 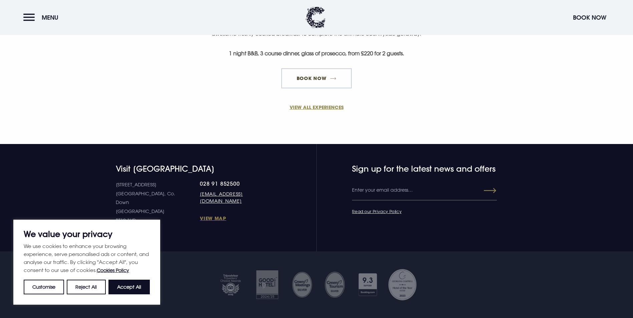 What do you see at coordinates (87, 262) in the screenshot?
I see `div: We value your privacy` at bounding box center [87, 262].